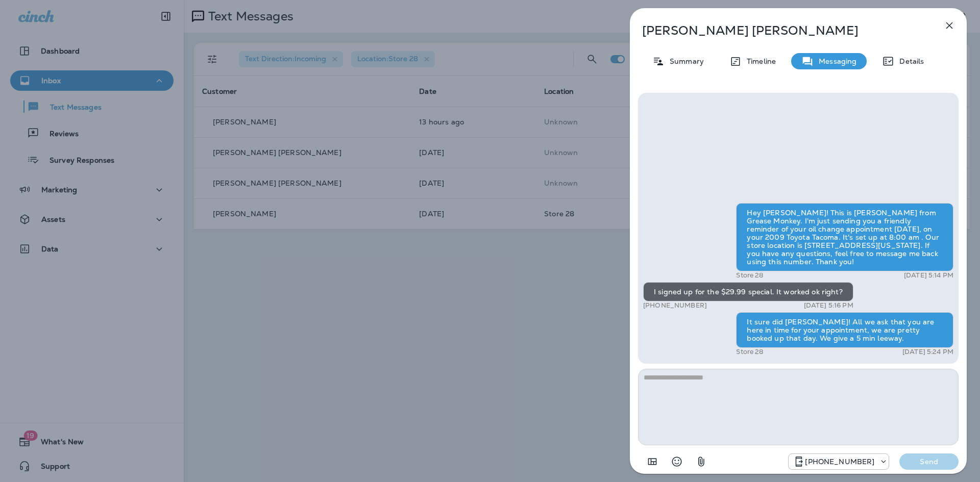 The height and width of the screenshot is (482, 980). I want to click on div: +1 (208) 858-5823, so click(839, 462).